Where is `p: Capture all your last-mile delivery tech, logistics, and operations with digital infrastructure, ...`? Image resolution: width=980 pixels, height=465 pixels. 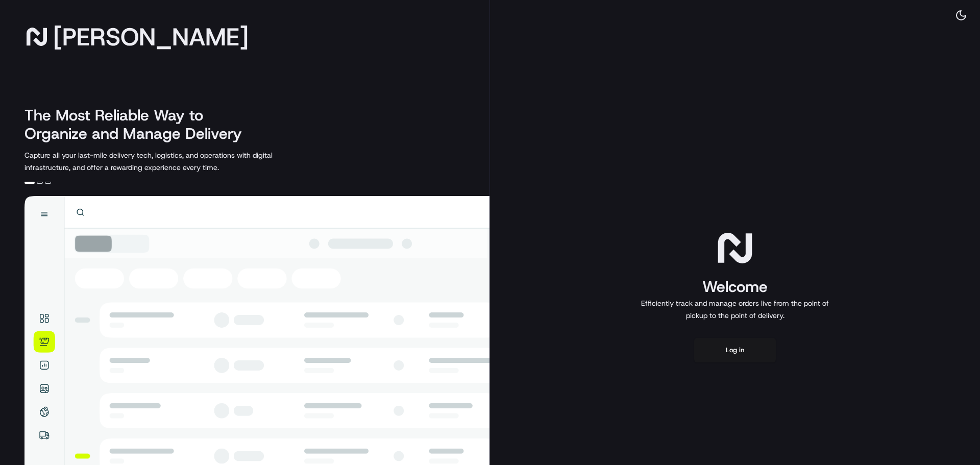 p: Capture all your last-mile delivery tech, logistics, and operations with digital infrastructure, ... is located at coordinates (172, 162).